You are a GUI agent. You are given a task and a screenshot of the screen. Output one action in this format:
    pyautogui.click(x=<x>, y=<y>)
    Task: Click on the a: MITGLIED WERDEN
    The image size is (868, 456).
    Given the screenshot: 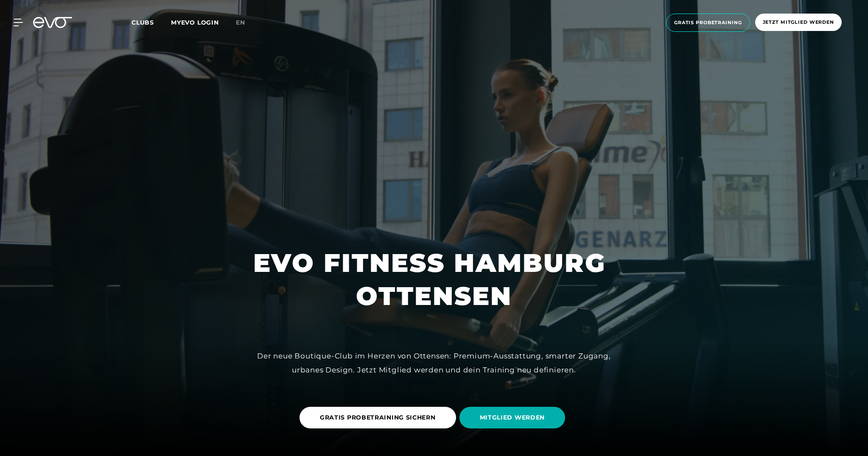 What is the action you would take?
    pyautogui.click(x=514, y=418)
    